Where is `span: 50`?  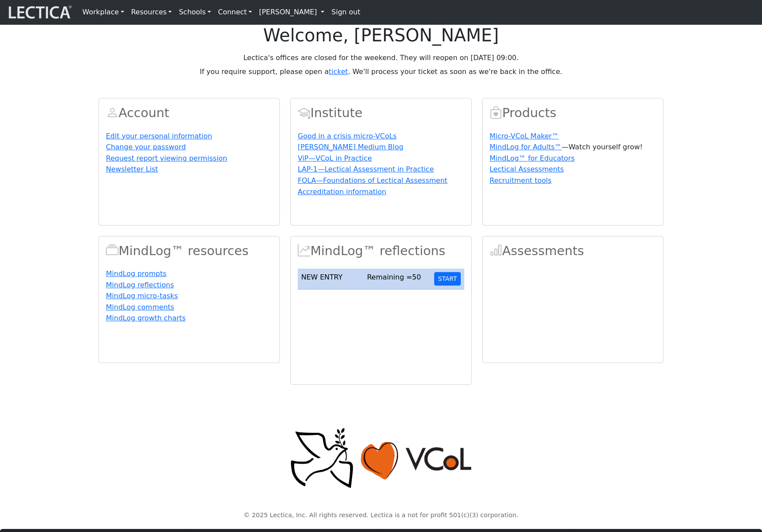 span: 50 is located at coordinates (416, 277).